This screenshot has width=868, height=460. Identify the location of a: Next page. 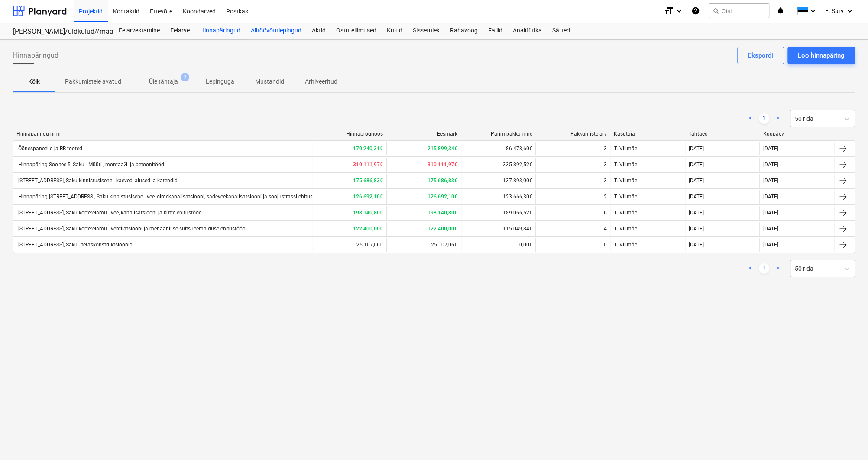
(777, 119).